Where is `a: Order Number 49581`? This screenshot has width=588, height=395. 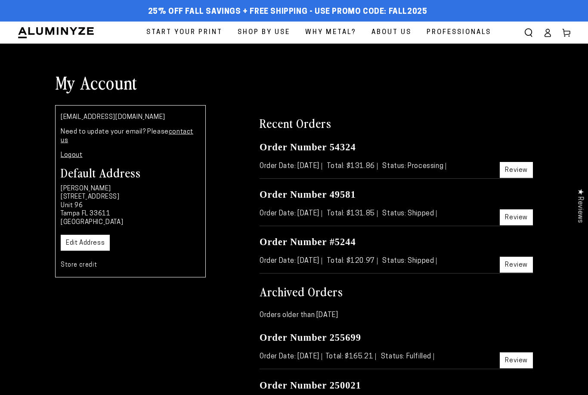 a: Order Number 49581 is located at coordinates (308, 194).